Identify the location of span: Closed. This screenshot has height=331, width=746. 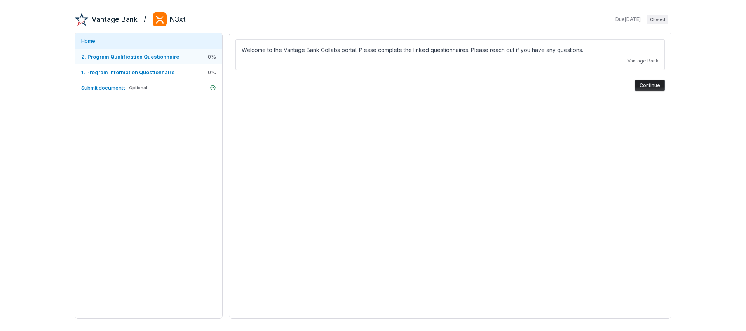
(657, 19).